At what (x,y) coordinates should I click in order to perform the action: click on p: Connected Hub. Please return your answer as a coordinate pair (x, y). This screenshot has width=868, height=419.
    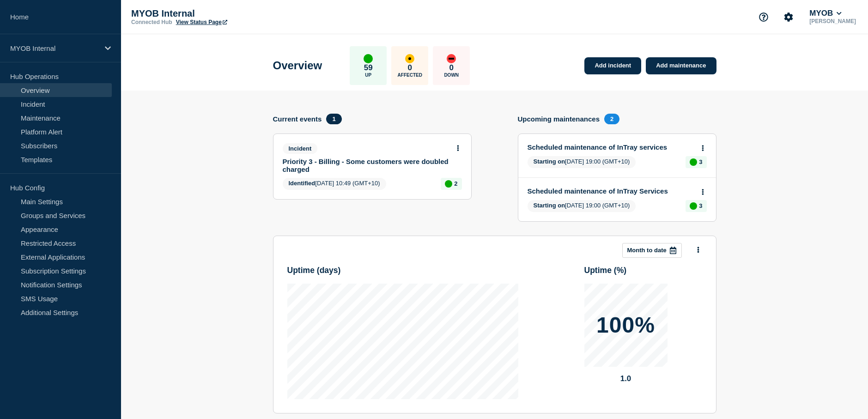
    Looking at the image, I should click on (152, 22).